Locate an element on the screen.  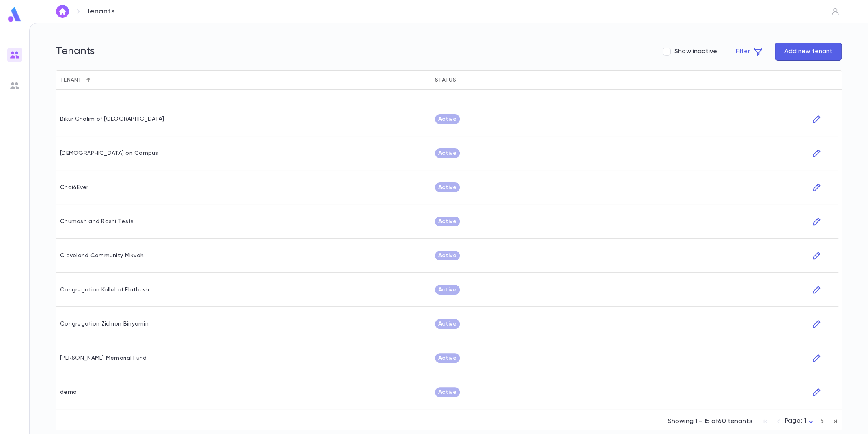
p: Tenants is located at coordinates (100, 12).